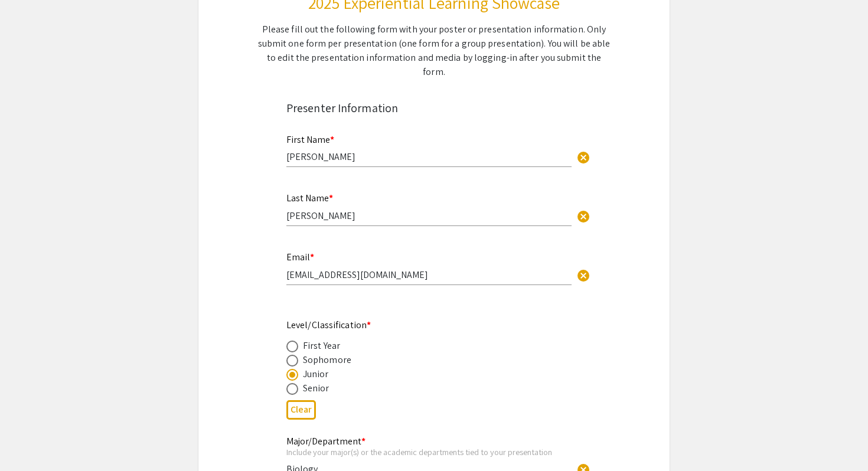 This screenshot has width=868, height=471. Describe the element at coordinates (316, 389) in the screenshot. I see `div: Senior` at that location.